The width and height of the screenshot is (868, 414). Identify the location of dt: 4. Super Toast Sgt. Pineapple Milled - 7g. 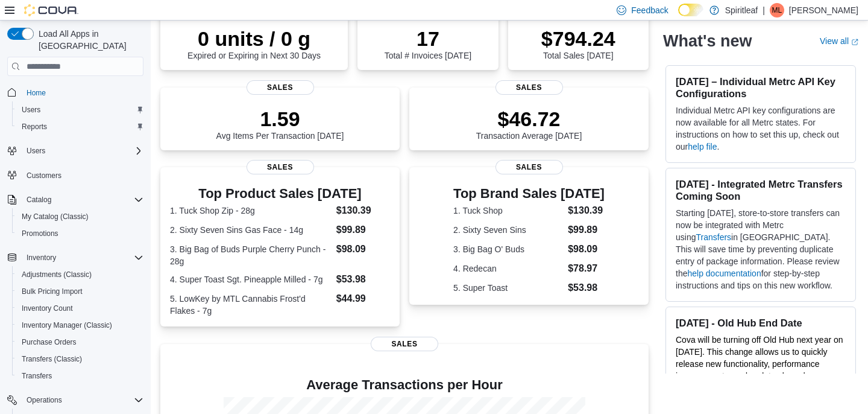
(251, 279).